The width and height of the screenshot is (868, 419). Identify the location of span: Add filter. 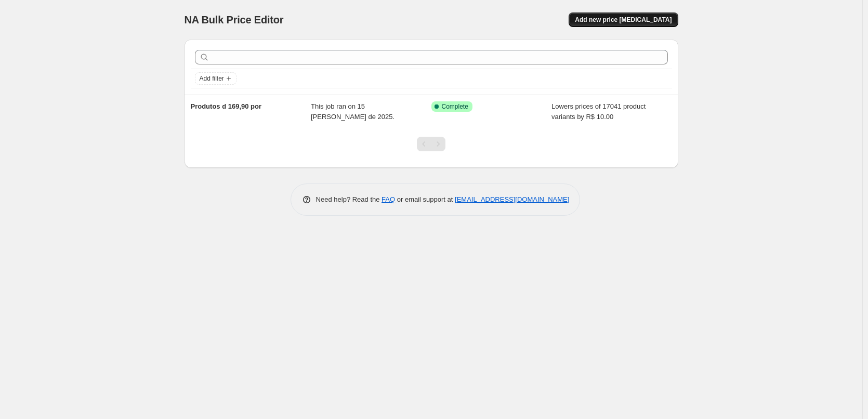
(212, 79).